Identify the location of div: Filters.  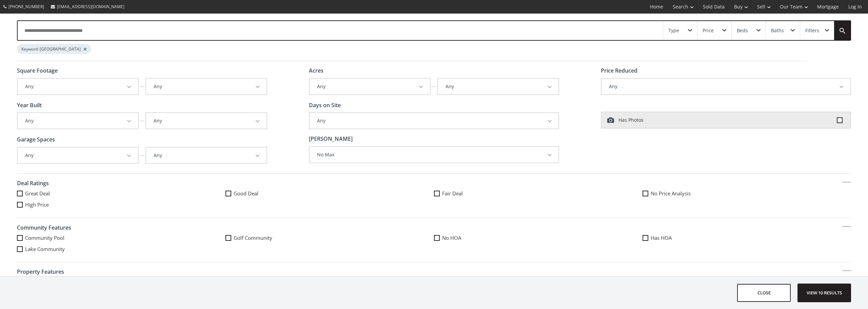
(812, 30).